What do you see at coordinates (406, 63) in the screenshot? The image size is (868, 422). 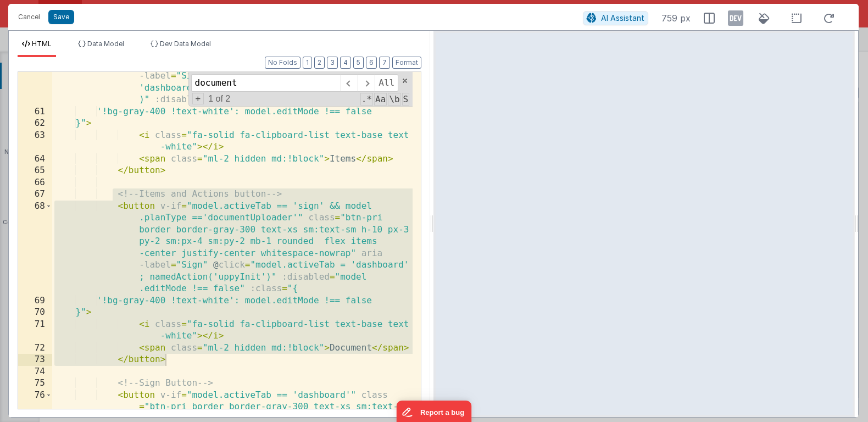 I see `button: Format` at bounding box center [406, 63].